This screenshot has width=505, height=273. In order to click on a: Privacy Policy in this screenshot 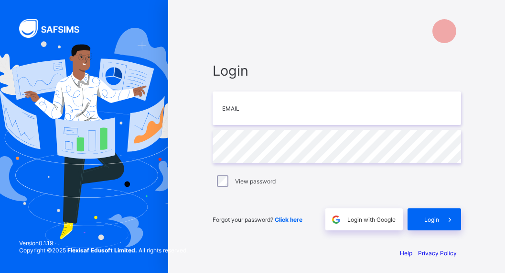, I will do `click(438, 252)`.